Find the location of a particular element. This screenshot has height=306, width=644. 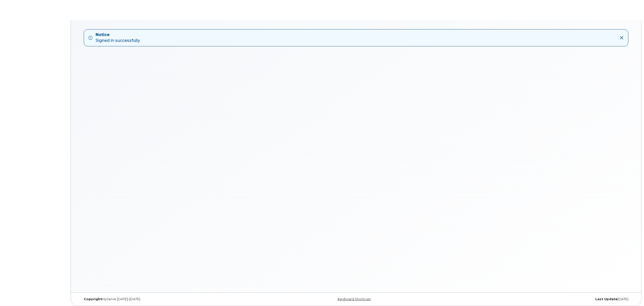

strong: Last Update is located at coordinates (607, 299).